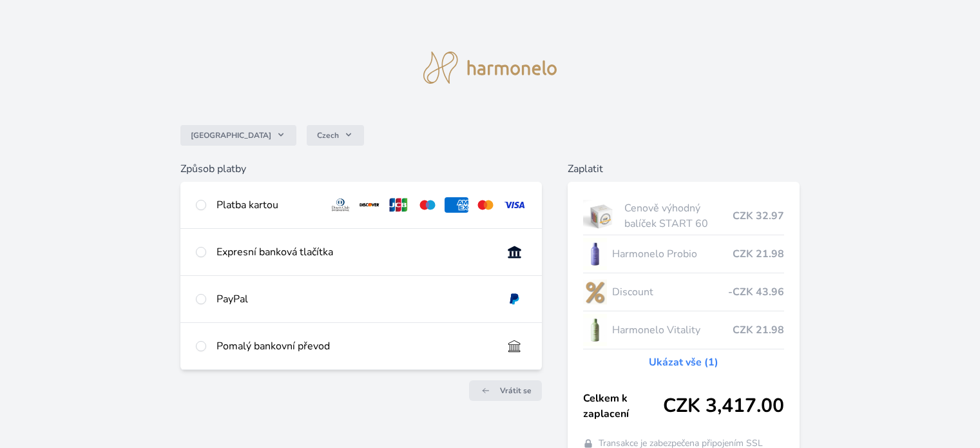  Describe the element at coordinates (354, 300) in the screenshot. I see `div: PayPal` at that location.